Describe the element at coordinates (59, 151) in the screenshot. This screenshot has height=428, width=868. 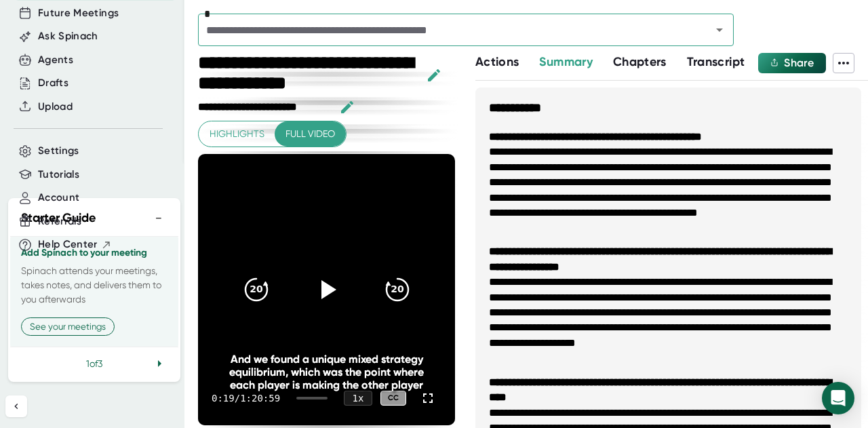
I see `span: Settings` at that location.